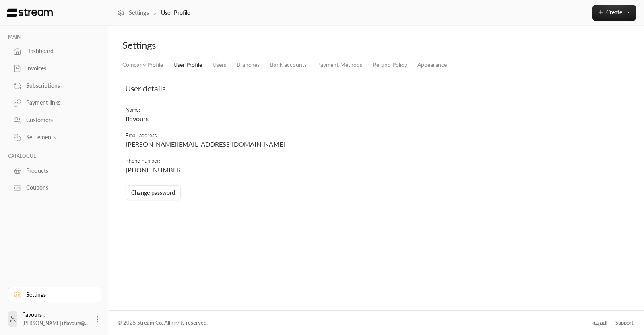 This screenshot has height=335, width=644. What do you see at coordinates (54, 137) in the screenshot?
I see `a: Settlements` at bounding box center [54, 137].